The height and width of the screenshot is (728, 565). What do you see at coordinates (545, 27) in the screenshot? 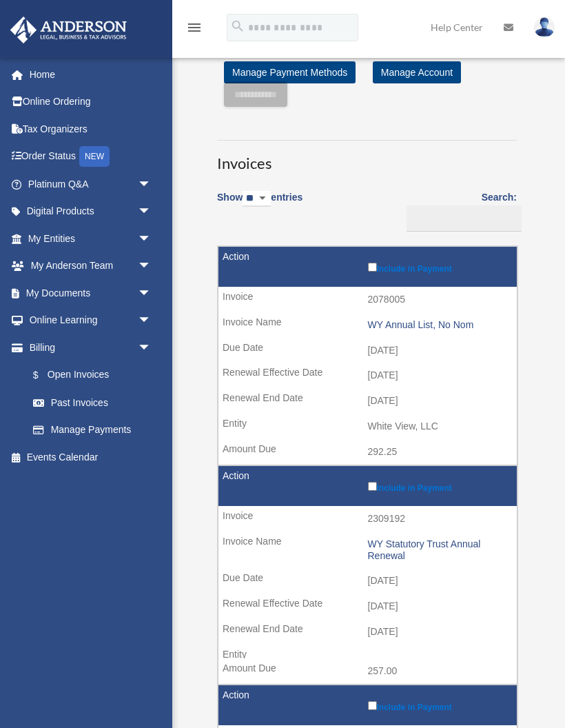
I see `img: User Pic` at bounding box center [545, 27].